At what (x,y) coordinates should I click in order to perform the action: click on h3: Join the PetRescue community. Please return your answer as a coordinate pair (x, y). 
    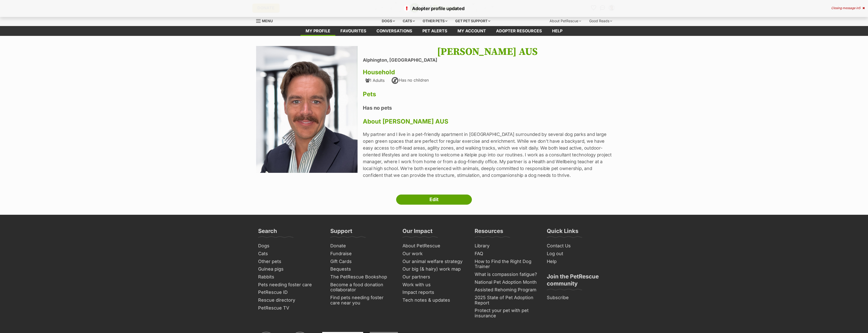
    Looking at the image, I should click on (578, 281).